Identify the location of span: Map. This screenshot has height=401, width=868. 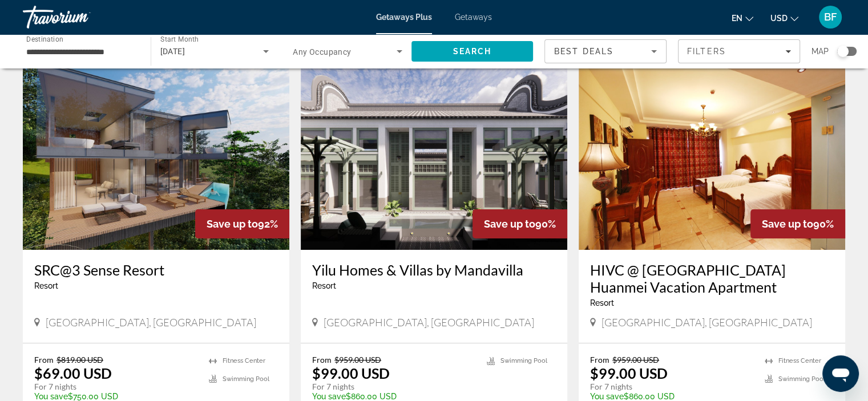
(820, 51).